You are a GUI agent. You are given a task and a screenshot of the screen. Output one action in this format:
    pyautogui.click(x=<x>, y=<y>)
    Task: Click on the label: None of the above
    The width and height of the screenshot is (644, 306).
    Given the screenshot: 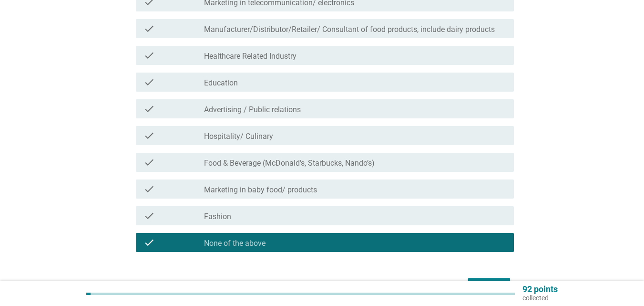 What is the action you would take?
    pyautogui.click(x=235, y=243)
    